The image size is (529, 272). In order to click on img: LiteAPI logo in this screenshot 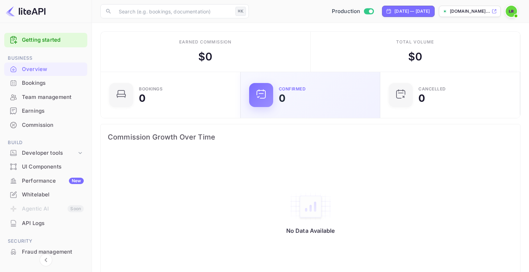, I will do `click(25, 11)`.